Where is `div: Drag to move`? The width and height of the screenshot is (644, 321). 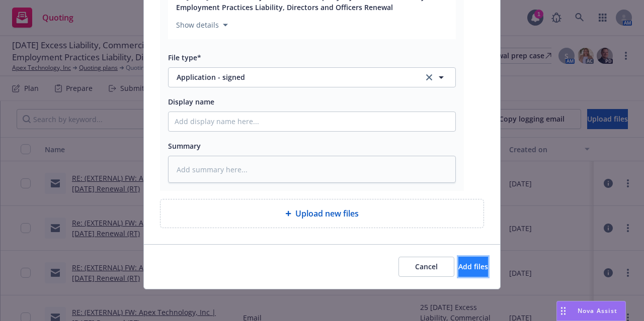
div: Drag to move is located at coordinates (563, 311).